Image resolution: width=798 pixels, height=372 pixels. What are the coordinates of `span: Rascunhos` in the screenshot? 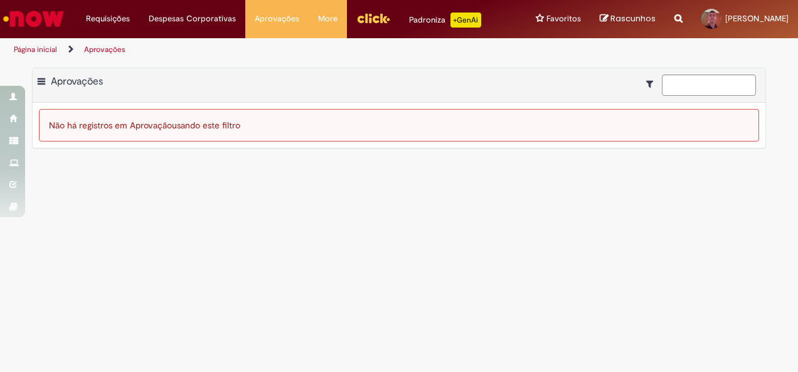 It's located at (633, 18).